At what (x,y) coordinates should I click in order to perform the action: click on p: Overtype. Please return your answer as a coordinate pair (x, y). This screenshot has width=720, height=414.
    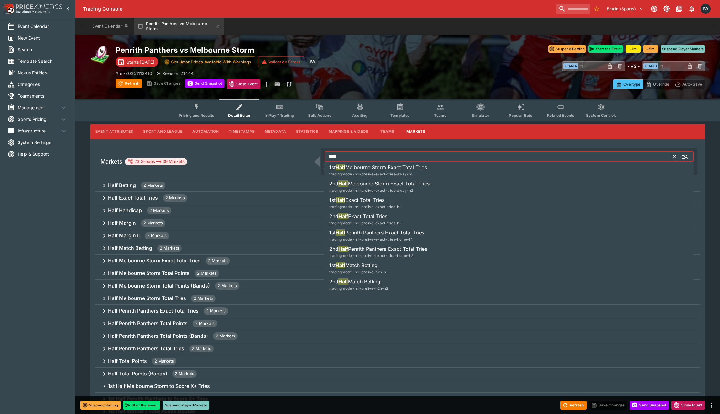
    Looking at the image, I should click on (632, 84).